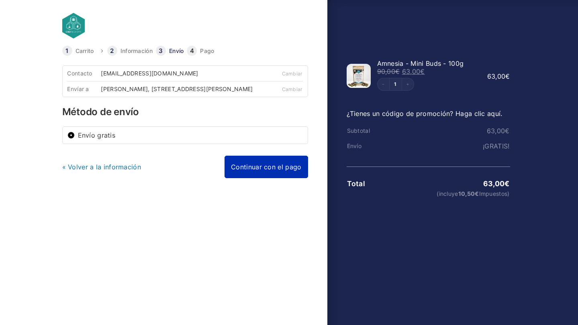 The height and width of the screenshot is (325, 578). What do you see at coordinates (84, 89) in the screenshot?
I see `div: Envíar a` at bounding box center [84, 89].